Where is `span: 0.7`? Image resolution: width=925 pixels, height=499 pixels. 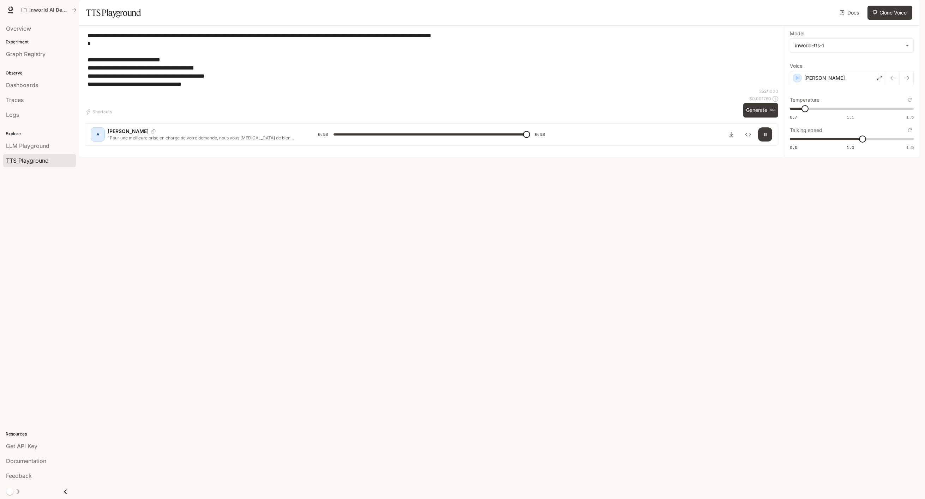 span: 0.7 is located at coordinates (793, 117).